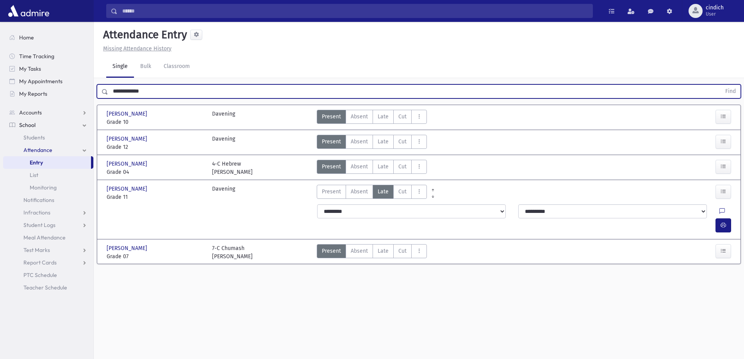 The width and height of the screenshot is (744, 359). What do you see at coordinates (48, 275) in the screenshot?
I see `a: PTC Schedule` at bounding box center [48, 275].